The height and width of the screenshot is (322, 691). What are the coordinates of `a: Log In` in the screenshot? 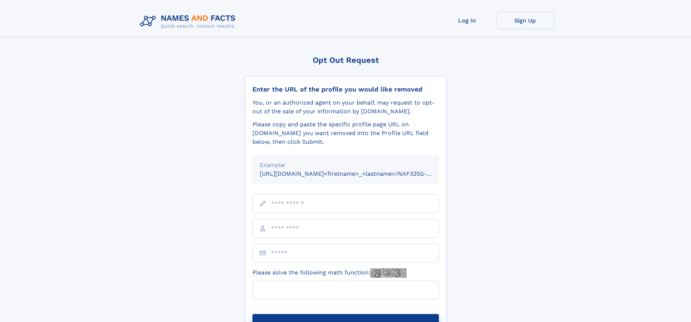 It's located at (467, 20).